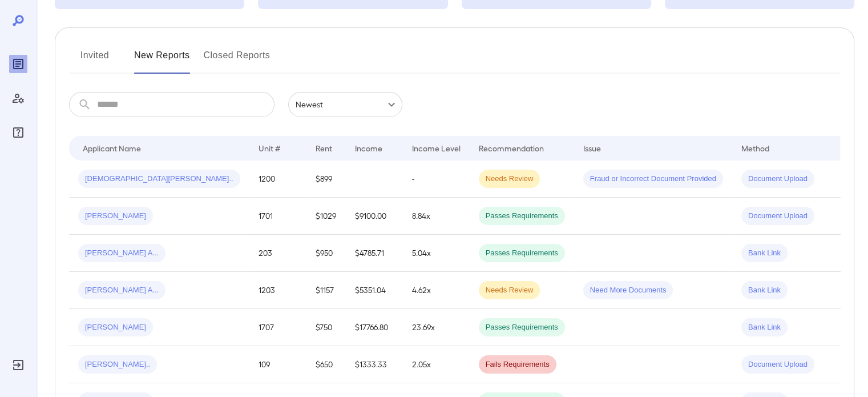 This screenshot has height=397, width=868. I want to click on td: 109, so click(278, 364).